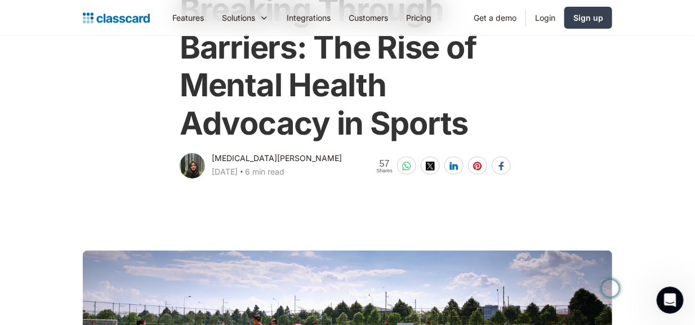 The height and width of the screenshot is (325, 695). What do you see at coordinates (418, 17) in the screenshot?
I see `a: Pricing` at bounding box center [418, 17].